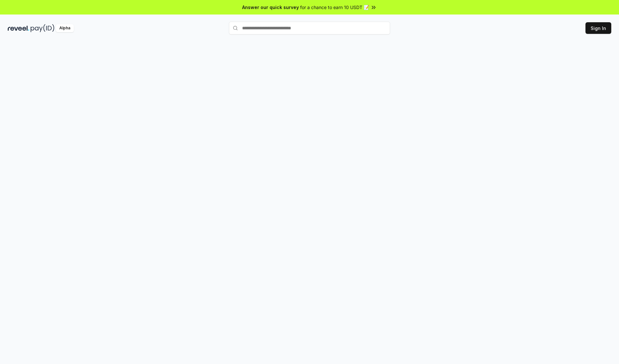  I want to click on div: Alpha, so click(65, 28).